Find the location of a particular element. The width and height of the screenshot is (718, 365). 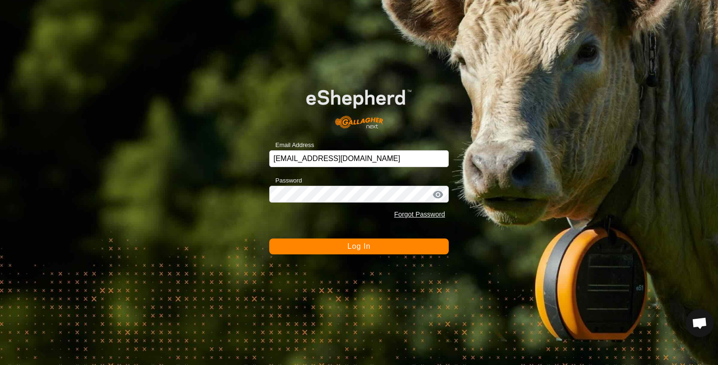

label: Email Address is located at coordinates (292, 145).